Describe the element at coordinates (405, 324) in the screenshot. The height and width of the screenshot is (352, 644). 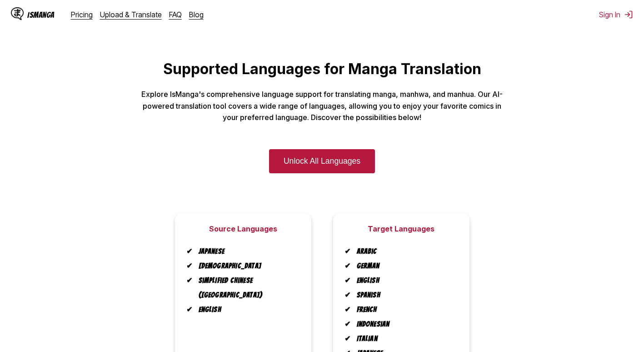
I see `li: Indonesian` at that location.